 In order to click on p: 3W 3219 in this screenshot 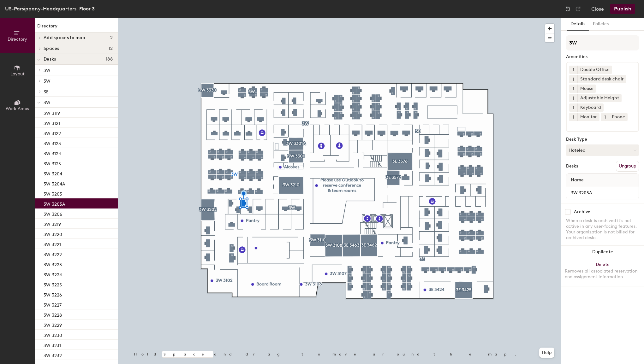, I will do `click(52, 224)`.